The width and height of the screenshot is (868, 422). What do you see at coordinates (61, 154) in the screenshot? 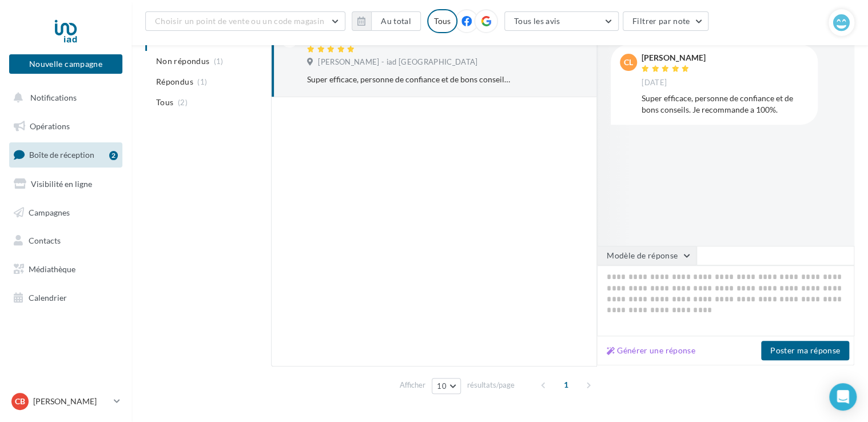
I see `span: Boîte de réception` at bounding box center [61, 154].